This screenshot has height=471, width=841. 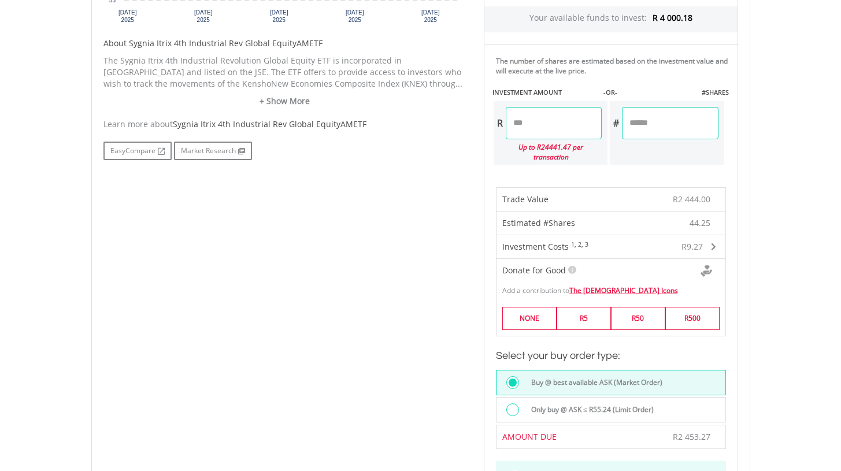 I want to click on span: R9.27, so click(x=692, y=246).